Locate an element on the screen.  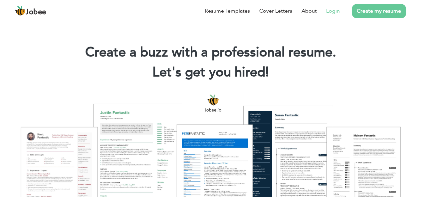
span: get you hired! is located at coordinates (227, 72).